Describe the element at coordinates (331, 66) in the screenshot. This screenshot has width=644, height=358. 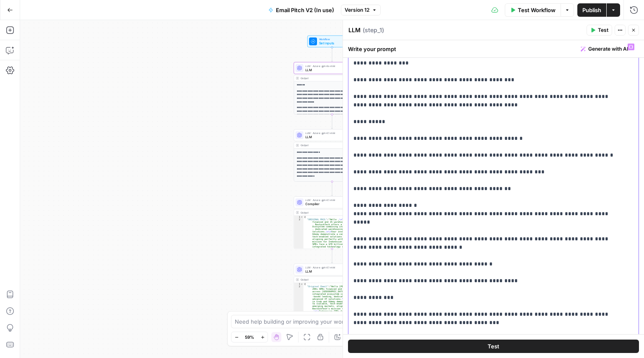
I see `span: LLM · Azure: gpt-4o-mini` at that location.